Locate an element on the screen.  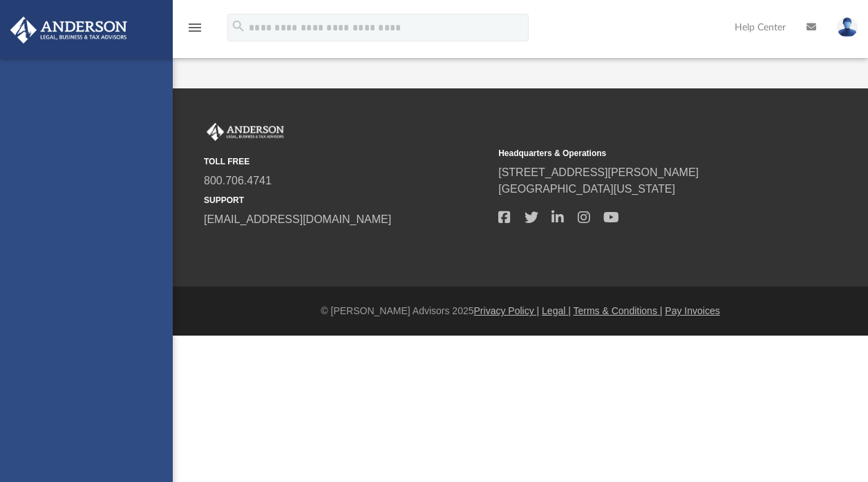
a: Terms & Conditions | is located at coordinates (617, 311).